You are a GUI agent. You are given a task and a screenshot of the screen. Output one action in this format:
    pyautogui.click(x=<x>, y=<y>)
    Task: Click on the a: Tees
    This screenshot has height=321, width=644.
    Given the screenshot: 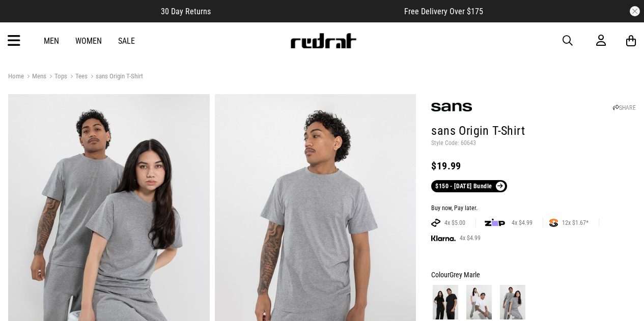 What is the action you would take?
    pyautogui.click(x=77, y=77)
    